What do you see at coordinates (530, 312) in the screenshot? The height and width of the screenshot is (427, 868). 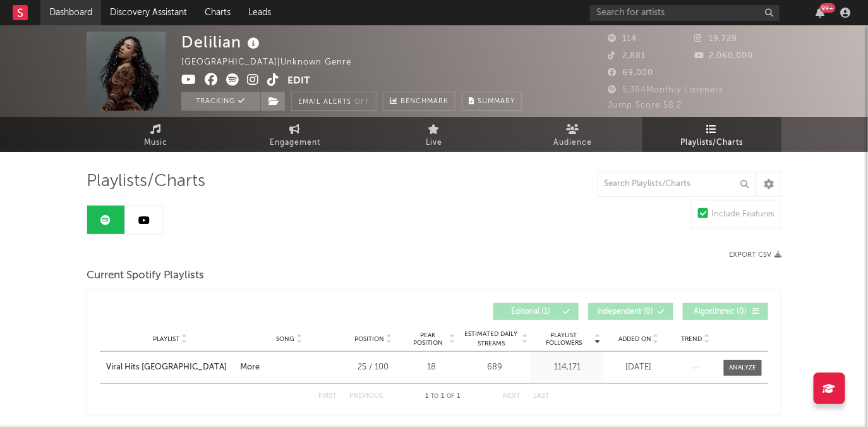 I see `span: Editorial ( 1 )` at bounding box center [530, 312].